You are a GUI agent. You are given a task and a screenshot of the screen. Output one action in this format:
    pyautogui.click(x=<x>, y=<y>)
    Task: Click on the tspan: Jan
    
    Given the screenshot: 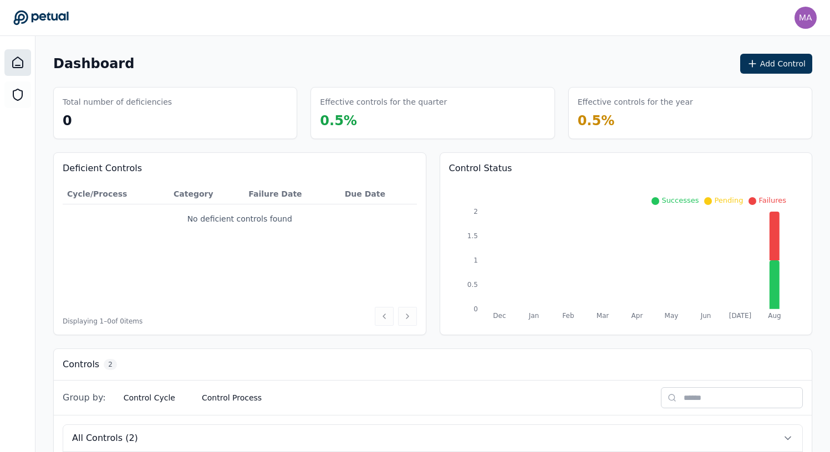 What is the action you would take?
    pyautogui.click(x=533, y=316)
    